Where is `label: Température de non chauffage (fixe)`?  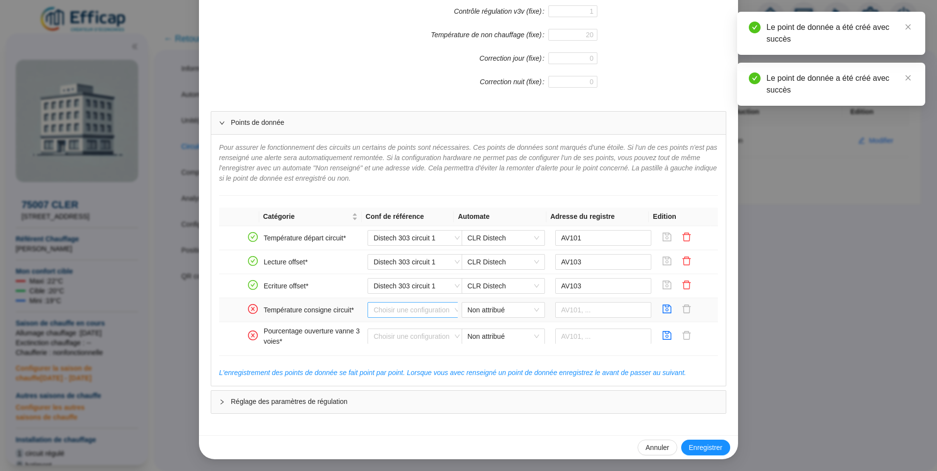
label: Température de non chauffage (fixe) is located at coordinates (489, 35).